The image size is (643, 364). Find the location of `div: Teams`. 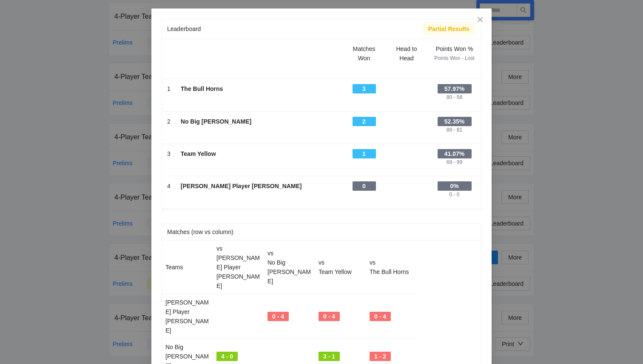

div: Teams is located at coordinates (187, 267).